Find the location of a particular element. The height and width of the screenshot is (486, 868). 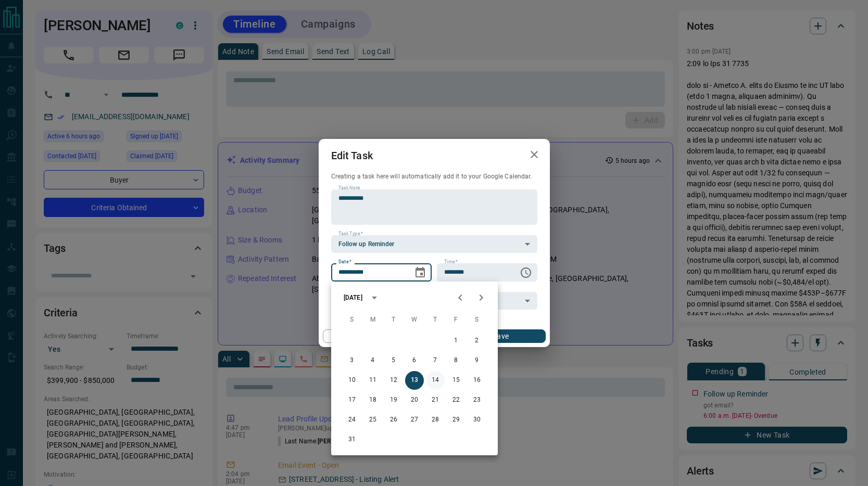

button: Choose time, selected time is 6:00 AM is located at coordinates (526, 272).